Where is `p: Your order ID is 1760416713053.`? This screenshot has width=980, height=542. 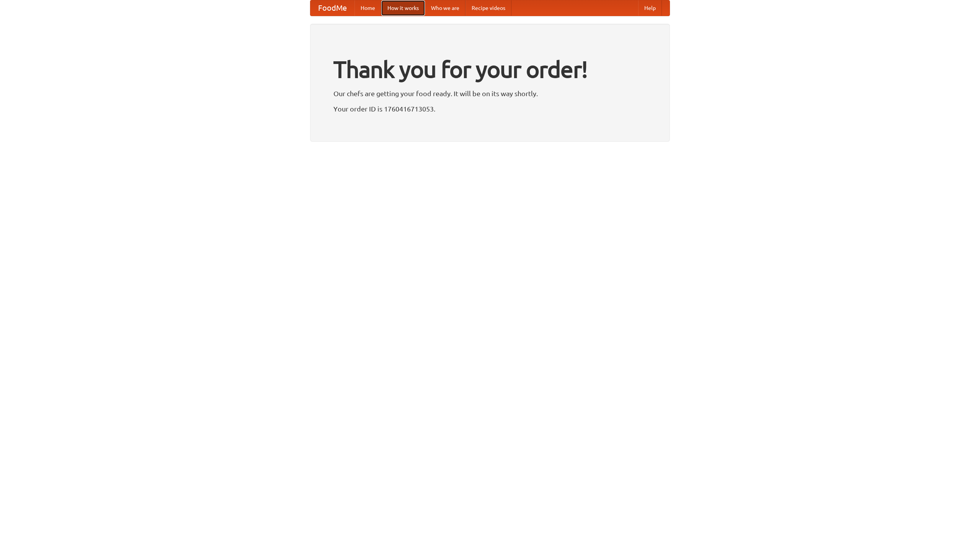
p: Your order ID is 1760416713053. is located at coordinates (490, 109).